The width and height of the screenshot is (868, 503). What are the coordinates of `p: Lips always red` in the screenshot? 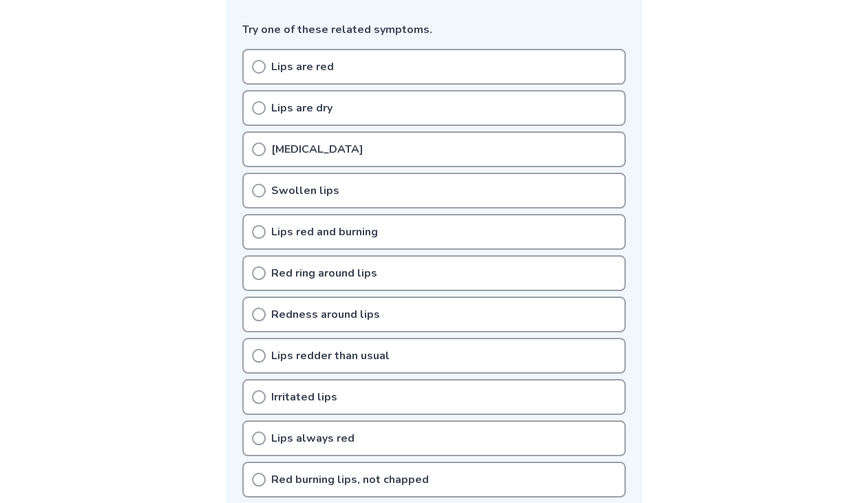 It's located at (313, 438).